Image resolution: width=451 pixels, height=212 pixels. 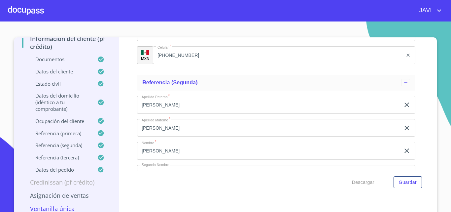 What do you see at coordinates (66, 182) in the screenshot?
I see `p: Credinissan (PF crédito)` at bounding box center [66, 182].